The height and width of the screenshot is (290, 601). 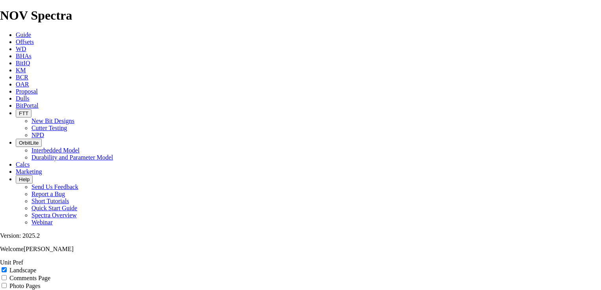 What do you see at coordinates (21, 49) in the screenshot?
I see `a: WD` at bounding box center [21, 49].